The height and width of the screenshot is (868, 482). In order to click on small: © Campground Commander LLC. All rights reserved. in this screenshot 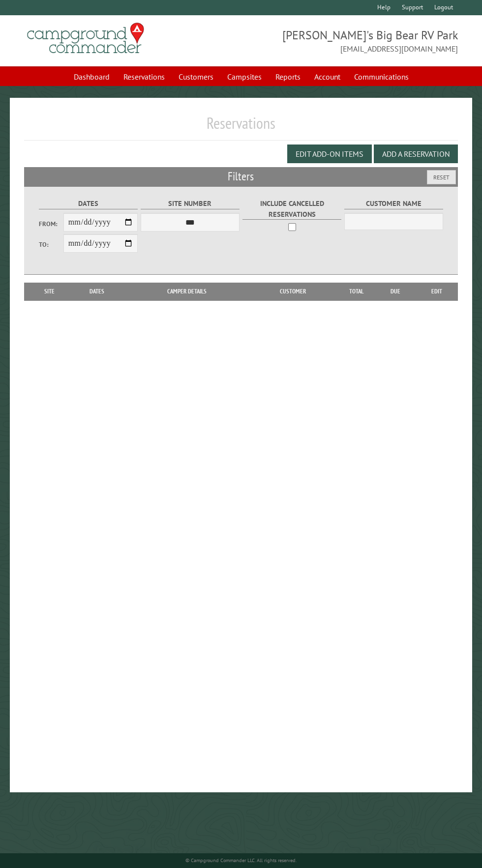, I will do `click(241, 860)`.